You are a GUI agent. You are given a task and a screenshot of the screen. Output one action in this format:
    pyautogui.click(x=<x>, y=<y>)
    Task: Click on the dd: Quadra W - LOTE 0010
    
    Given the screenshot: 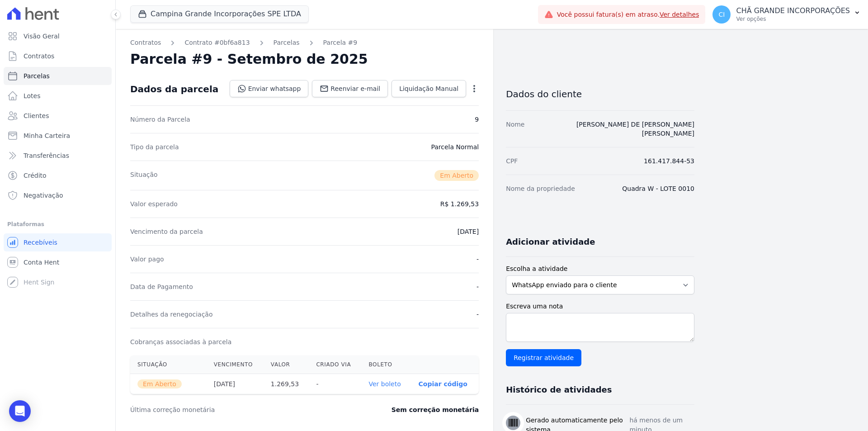 What is the action you would take?
    pyautogui.click(x=659, y=188)
    